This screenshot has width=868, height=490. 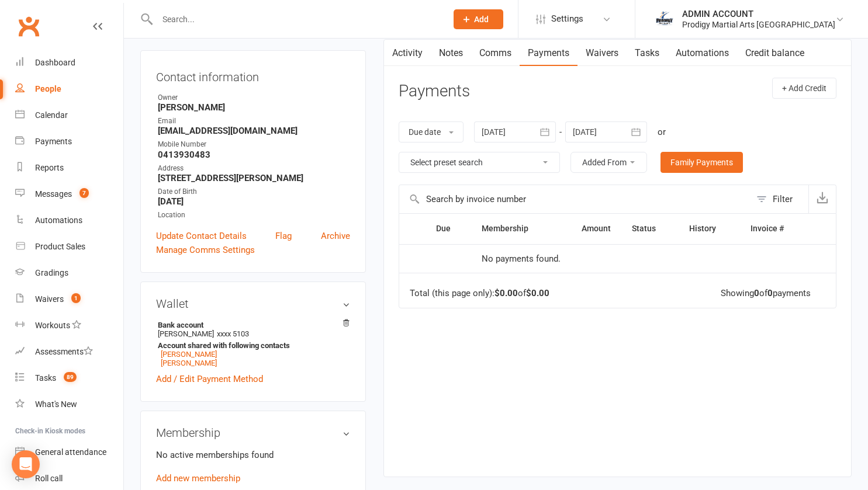 I want to click on a: Add new membership, so click(x=198, y=479).